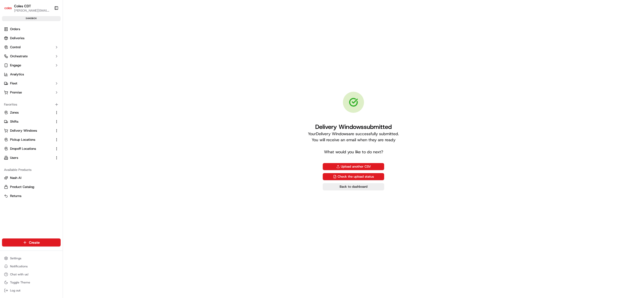  I want to click on span: Nash AI, so click(16, 178).